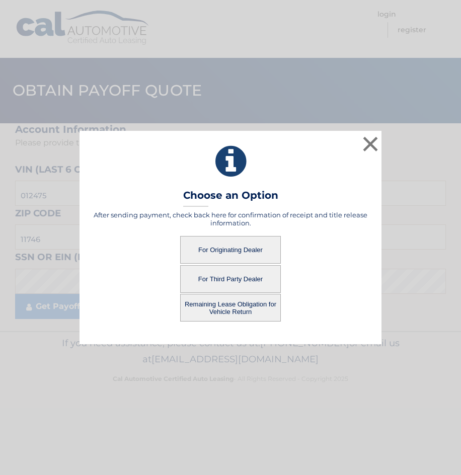 The image size is (461, 475). What do you see at coordinates (231, 198) in the screenshot?
I see `h3: Choose an Option` at bounding box center [231, 198].